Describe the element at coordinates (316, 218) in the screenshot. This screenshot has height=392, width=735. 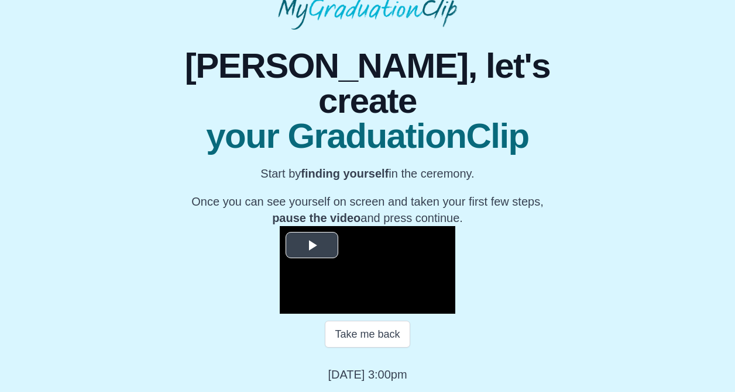
I see `b: pause the video` at that location.